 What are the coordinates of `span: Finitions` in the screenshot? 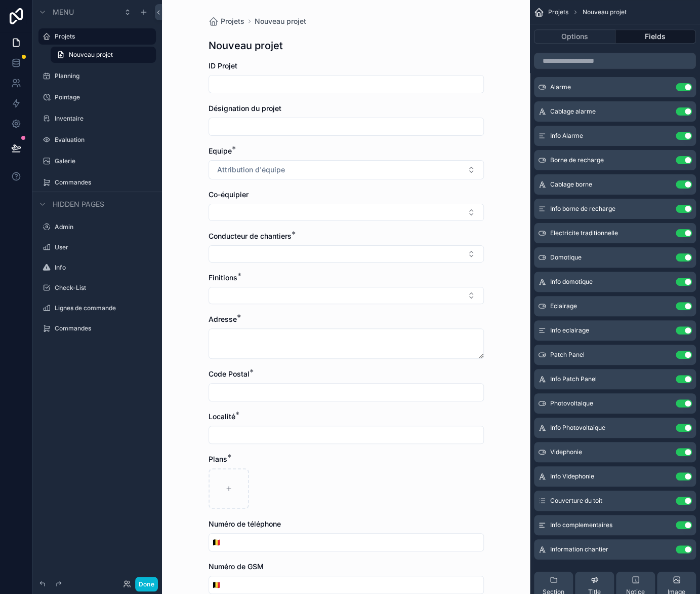 It's located at (222, 277).